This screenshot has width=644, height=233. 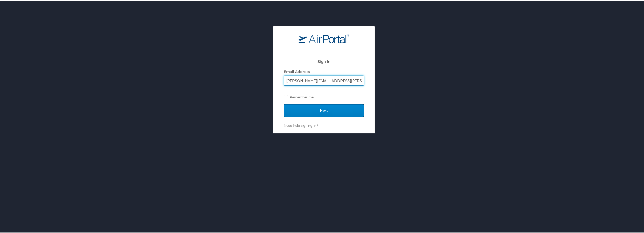 What do you see at coordinates (297, 71) in the screenshot?
I see `label: Email Address` at bounding box center [297, 71].